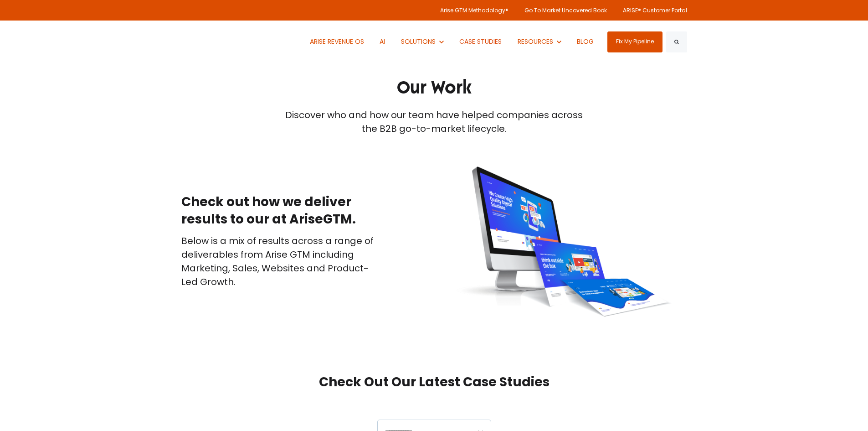 Image resolution: width=868 pixels, height=431 pixels. Describe the element at coordinates (401, 37) in the screenshot. I see `span: Show submenu for SOLUTIONS` at that location.